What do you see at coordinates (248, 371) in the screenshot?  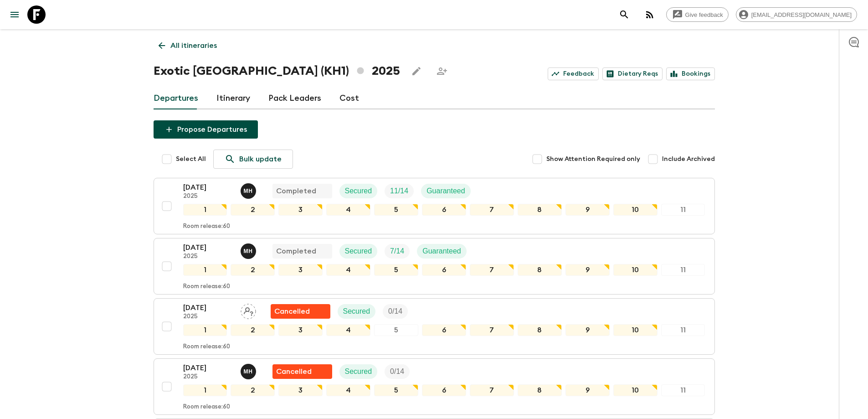 I see `p: M H` at bounding box center [248, 371].